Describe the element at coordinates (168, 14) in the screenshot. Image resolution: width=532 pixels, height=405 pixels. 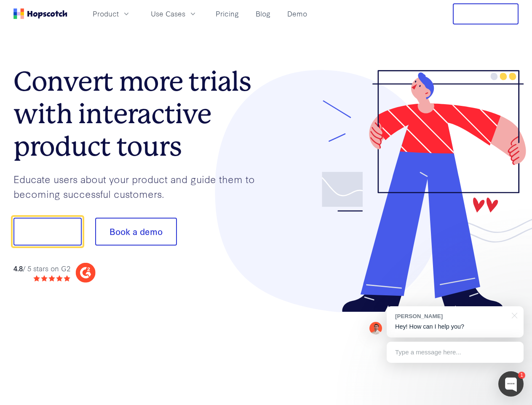
I see `span: Use Cases` at that location.